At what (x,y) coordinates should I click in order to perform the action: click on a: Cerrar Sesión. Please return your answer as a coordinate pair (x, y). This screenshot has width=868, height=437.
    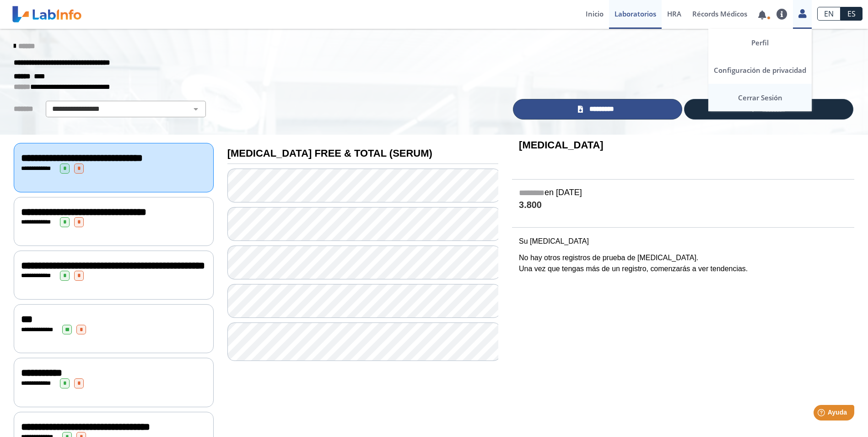
    Looking at the image, I should click on (761, 98).